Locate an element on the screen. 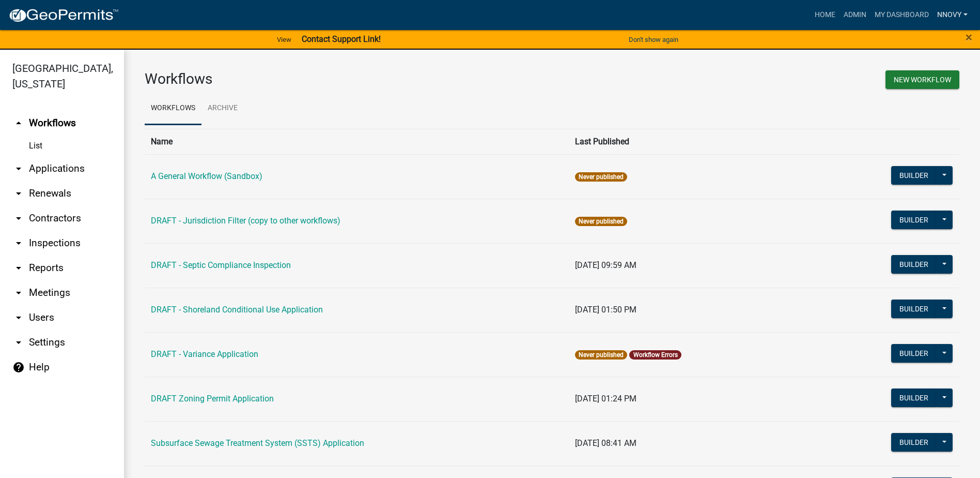 The image size is (980, 478). a: Admin is located at coordinates (855, 15).